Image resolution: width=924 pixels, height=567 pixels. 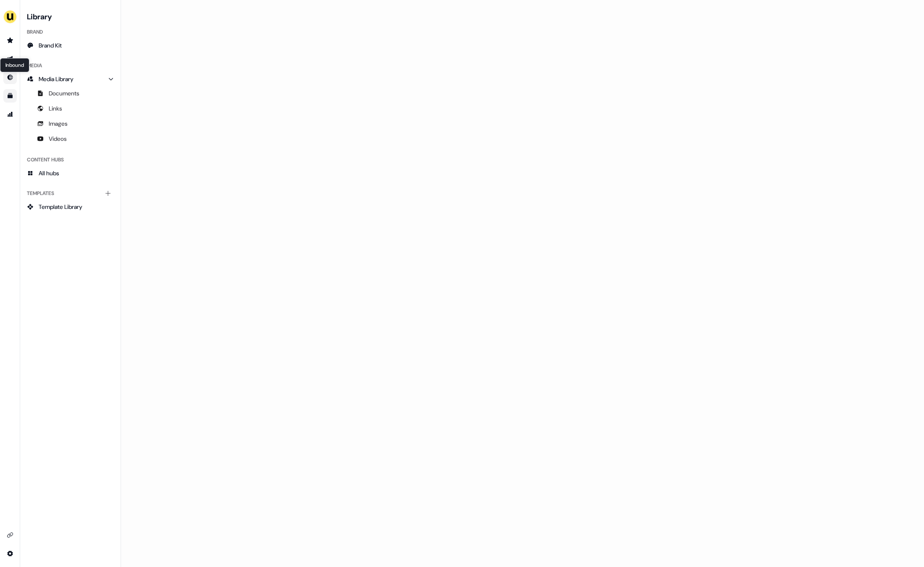 What do you see at coordinates (10, 96) in the screenshot?
I see `a: Go to templates` at bounding box center [10, 96].